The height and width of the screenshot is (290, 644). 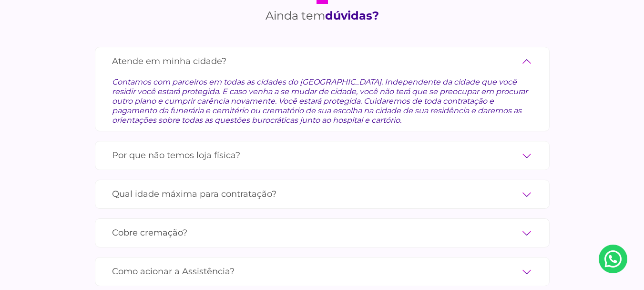 I want to click on strong: dúvidas?, so click(x=352, y=15).